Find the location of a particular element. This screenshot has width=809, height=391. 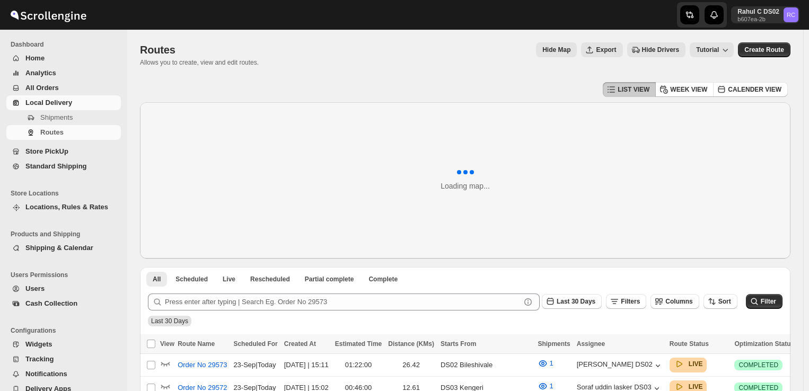

button: Export is located at coordinates (602, 50).